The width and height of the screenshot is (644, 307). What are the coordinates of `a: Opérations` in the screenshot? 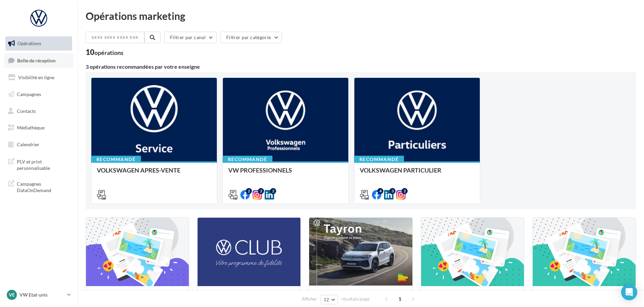 It's located at (39, 43).